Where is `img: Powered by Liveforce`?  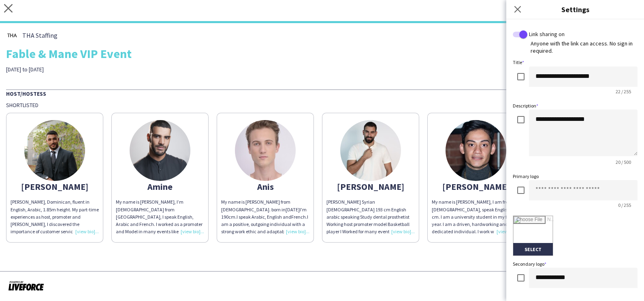 img: Powered by Liveforce is located at coordinates (26, 285).